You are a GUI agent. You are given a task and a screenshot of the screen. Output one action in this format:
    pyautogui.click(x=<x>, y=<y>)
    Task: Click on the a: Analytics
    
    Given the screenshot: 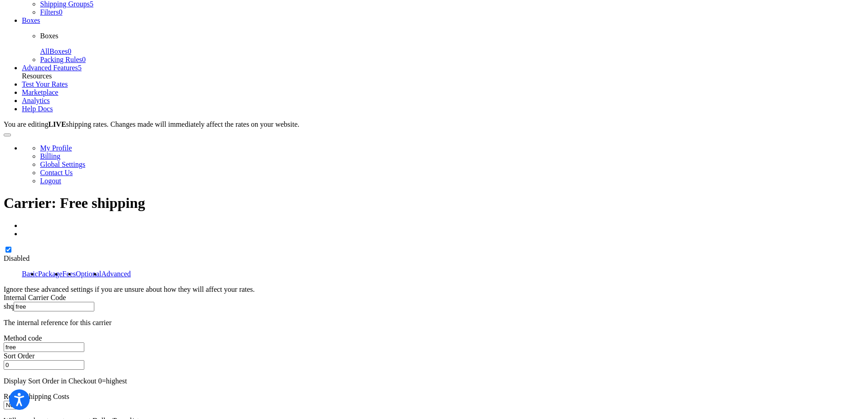 What is the action you would take?
    pyautogui.click(x=36, y=100)
    